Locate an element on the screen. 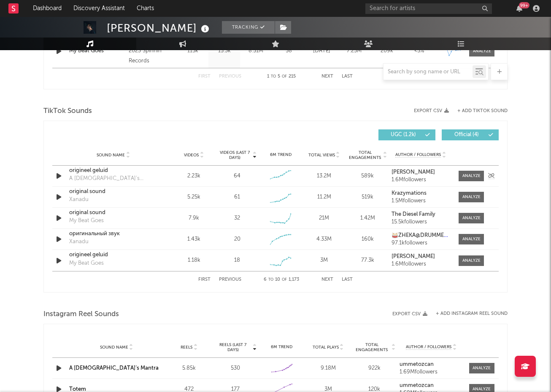 Image resolution: width=551 pixels, height=392 pixels. div: 58 is located at coordinates (289, 51).